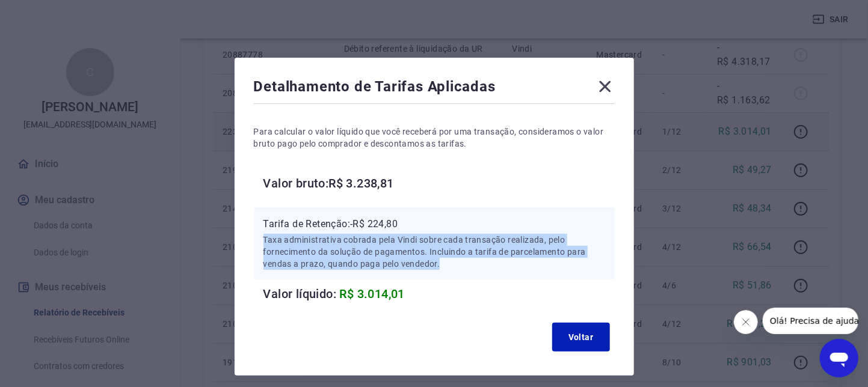  What do you see at coordinates (373, 294) in the screenshot?
I see `span: R$ 3.014,01` at bounding box center [373, 294].